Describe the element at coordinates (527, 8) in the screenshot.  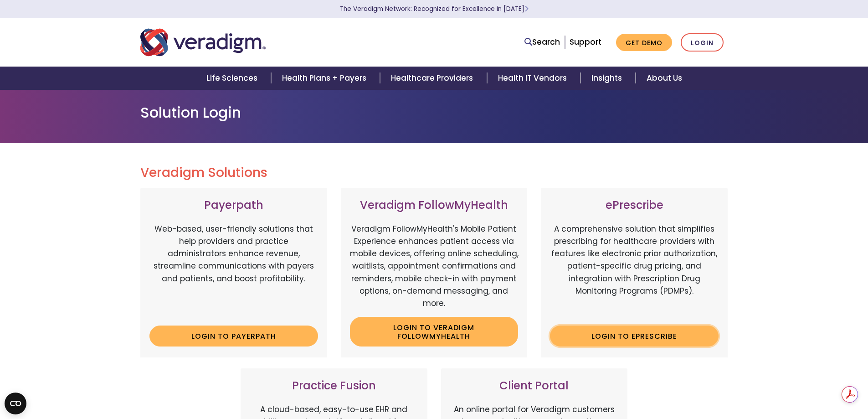
I see `span: Learn More` at that location.